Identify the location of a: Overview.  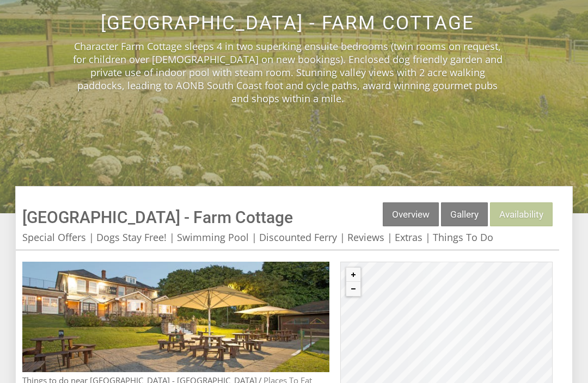
(410, 215).